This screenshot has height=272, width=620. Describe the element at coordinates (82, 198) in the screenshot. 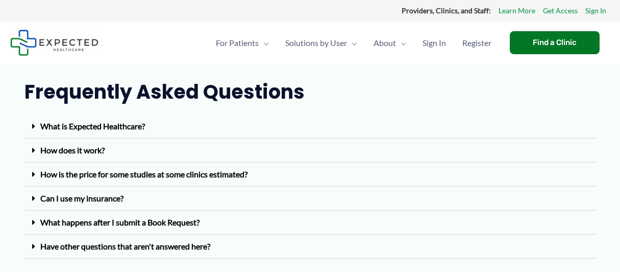

I see `a: Can I use my insurance?` at that location.